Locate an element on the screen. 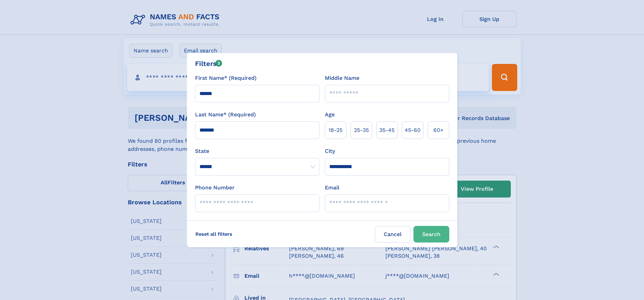  label: Reset all filters is located at coordinates (213, 234).